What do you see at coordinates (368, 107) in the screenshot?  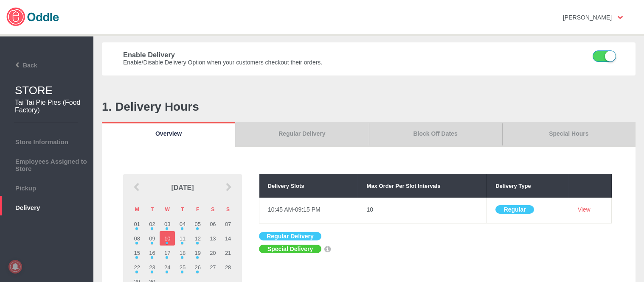 I see `h1: 1. Delivery Hours` at bounding box center [368, 107].